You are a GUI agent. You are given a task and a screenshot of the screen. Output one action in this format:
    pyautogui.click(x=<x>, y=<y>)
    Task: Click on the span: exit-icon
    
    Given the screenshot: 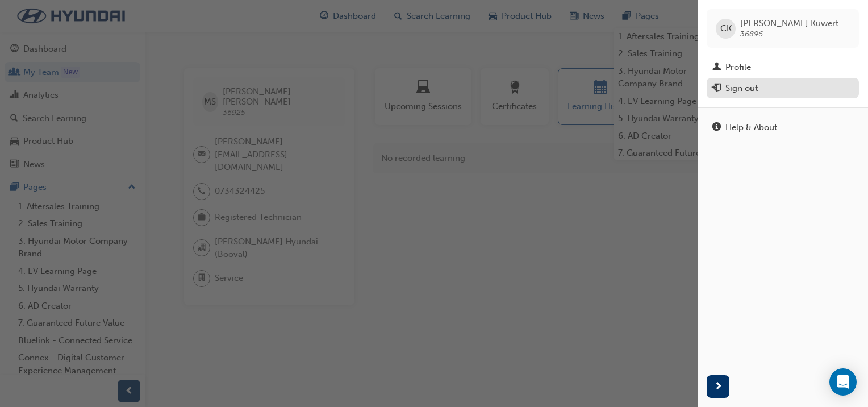 What is the action you would take?
    pyautogui.click(x=717, y=89)
    